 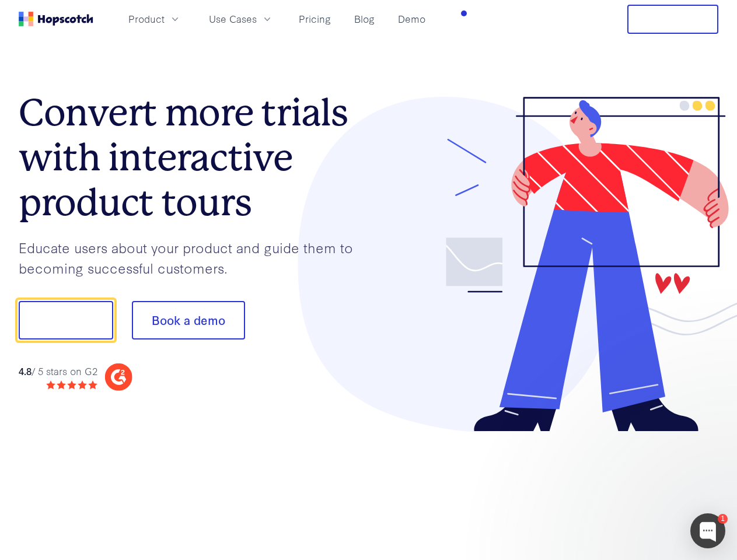 What do you see at coordinates (146, 19) in the screenshot?
I see `span: Product` at bounding box center [146, 19].